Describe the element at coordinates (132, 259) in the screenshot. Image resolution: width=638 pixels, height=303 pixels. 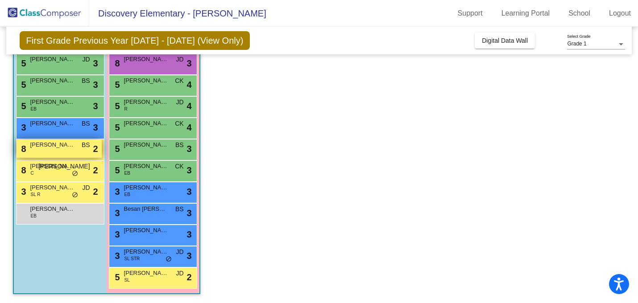
I see `span: SL STR` at that location.